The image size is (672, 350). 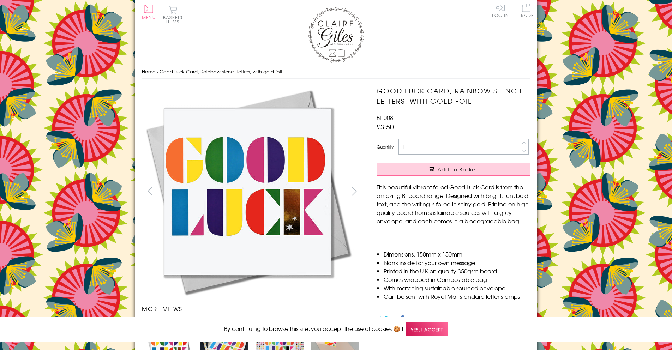 I want to click on img: Claire Giles Greetings Cards, so click(x=336, y=35).